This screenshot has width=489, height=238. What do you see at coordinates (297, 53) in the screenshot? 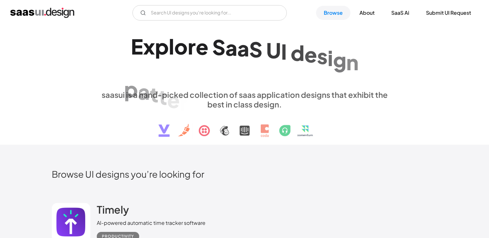
I see `div: d` at bounding box center [297, 53].